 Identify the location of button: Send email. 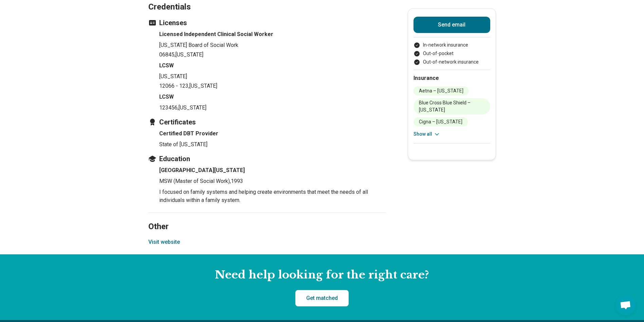
(452, 25).